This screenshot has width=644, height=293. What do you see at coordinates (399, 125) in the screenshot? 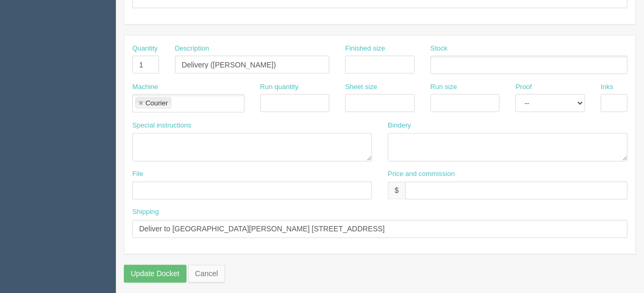
I see `label: Bindery` at bounding box center [399, 125].